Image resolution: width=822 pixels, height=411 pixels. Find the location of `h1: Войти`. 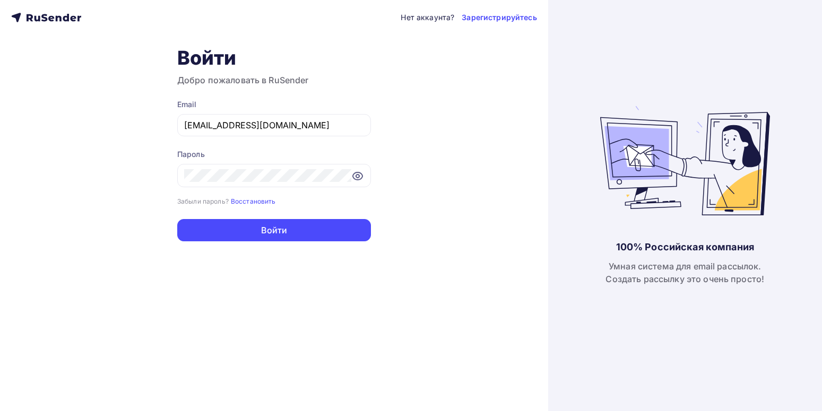

h1: Войти is located at coordinates (274, 58).